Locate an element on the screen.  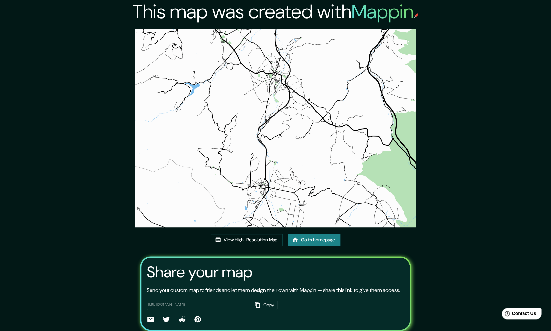
span: Contact Us is located at coordinates (31, 8).